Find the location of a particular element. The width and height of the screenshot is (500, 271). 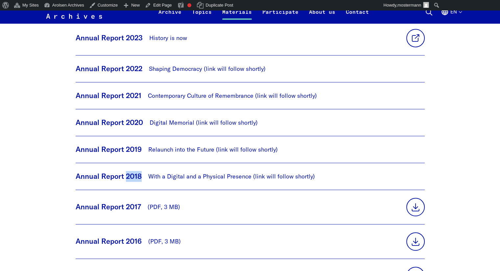

a: Topics is located at coordinates (202, 16).